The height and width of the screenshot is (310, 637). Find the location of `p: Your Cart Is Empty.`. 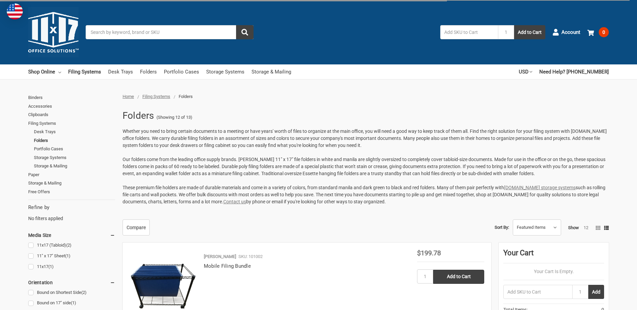

p: Your Cart Is Empty. is located at coordinates (554, 272).